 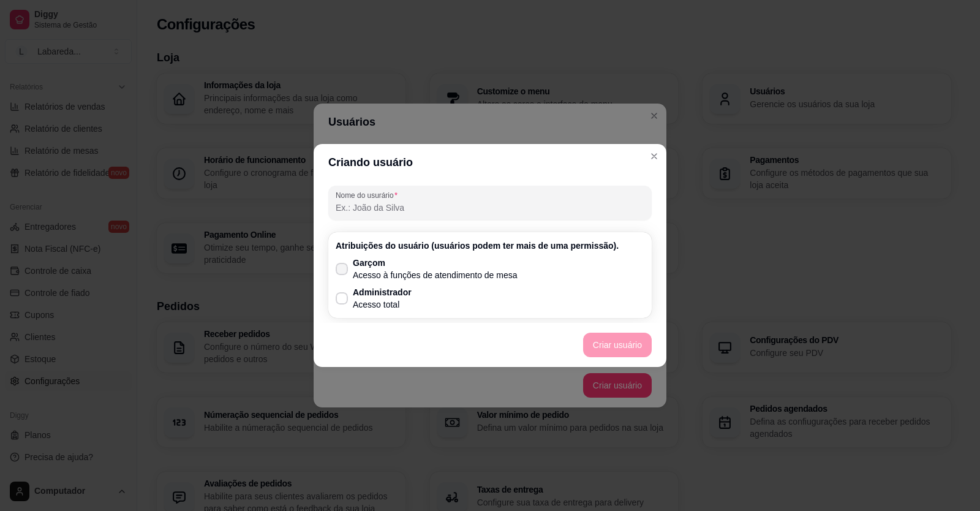 What do you see at coordinates (369, 195) in the screenshot?
I see `label: Nome do usurário` at bounding box center [369, 195].